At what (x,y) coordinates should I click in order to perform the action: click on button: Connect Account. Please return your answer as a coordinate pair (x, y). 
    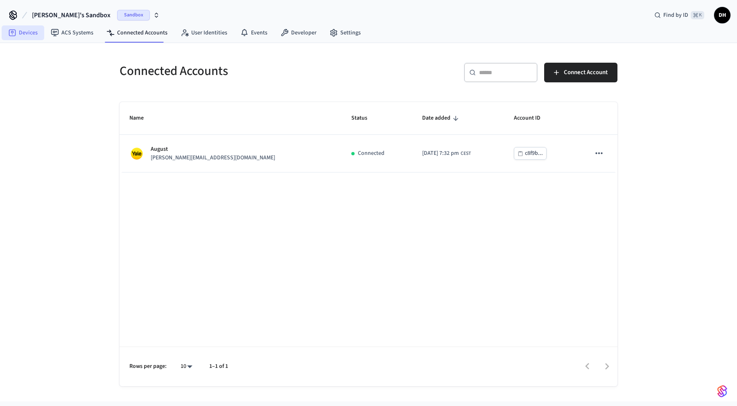
    Looking at the image, I should click on (581, 72).